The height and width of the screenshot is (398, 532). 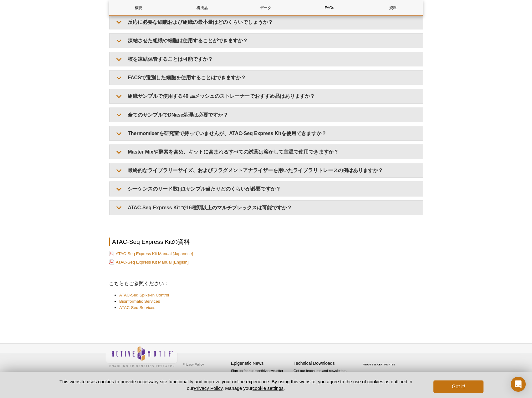 What do you see at coordinates (268, 388) in the screenshot?
I see `button: cookie settings` at bounding box center [268, 388].